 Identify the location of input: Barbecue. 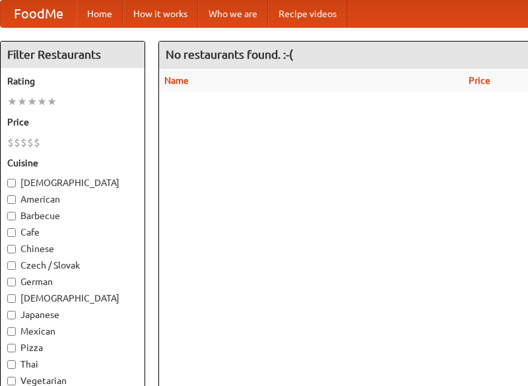
(11, 216).